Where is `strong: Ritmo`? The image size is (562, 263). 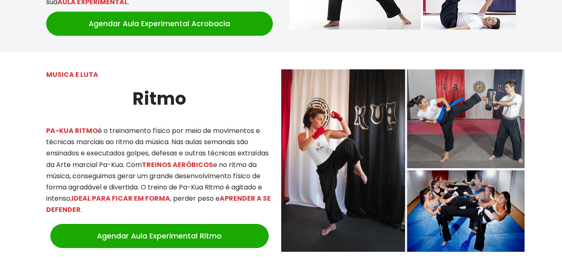 strong: Ritmo is located at coordinates (159, 99).